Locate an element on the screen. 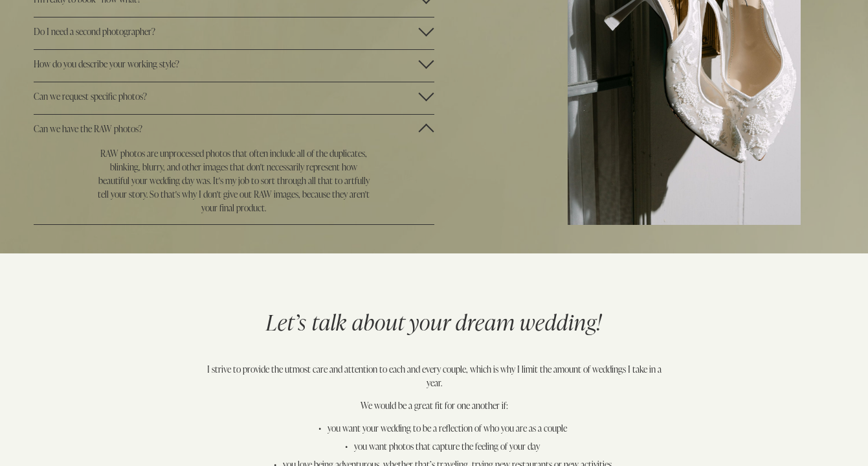  button: Do I need a second photographer? is located at coordinates (233, 33).